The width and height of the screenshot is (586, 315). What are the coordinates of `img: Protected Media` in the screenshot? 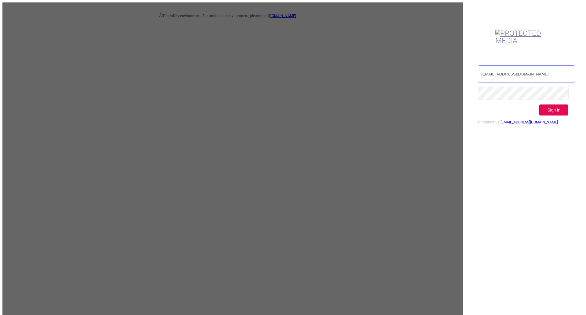 It's located at (523, 37).